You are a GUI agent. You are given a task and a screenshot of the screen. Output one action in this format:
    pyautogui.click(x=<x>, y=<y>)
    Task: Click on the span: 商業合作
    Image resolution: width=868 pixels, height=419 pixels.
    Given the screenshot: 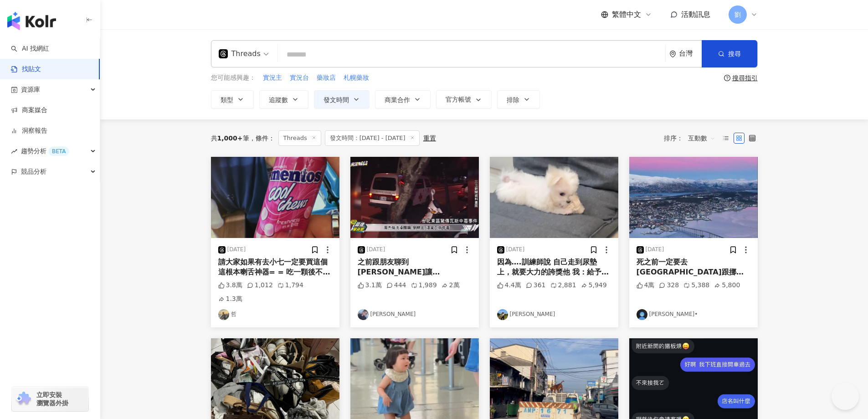 What is the action you would take?
    pyautogui.click(x=397, y=100)
    